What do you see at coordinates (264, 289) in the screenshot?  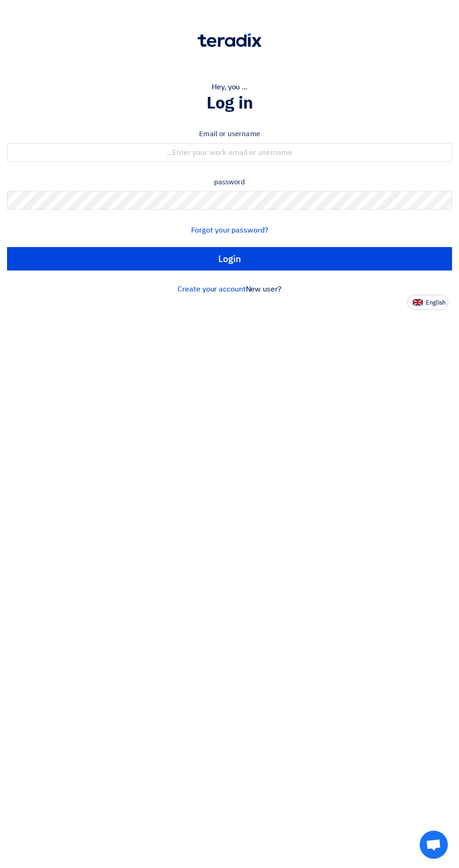 I see `font: New user?` at bounding box center [264, 289].